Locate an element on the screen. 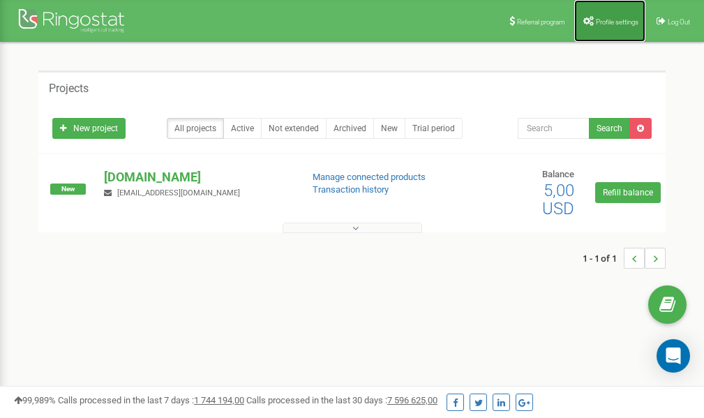  a: Trial period is located at coordinates (433, 128).